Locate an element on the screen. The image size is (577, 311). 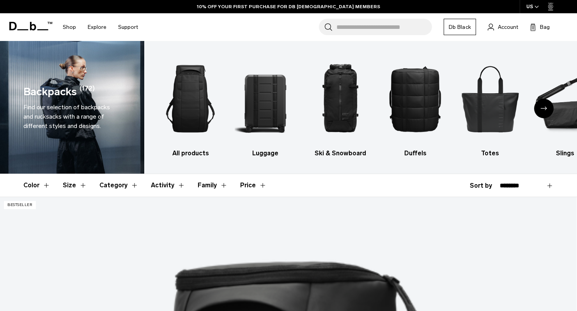
a: Db All products is located at coordinates (190, 105).